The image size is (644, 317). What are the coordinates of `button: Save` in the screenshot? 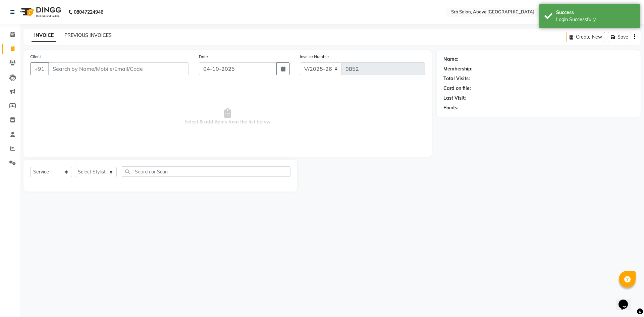 It's located at (619, 37).